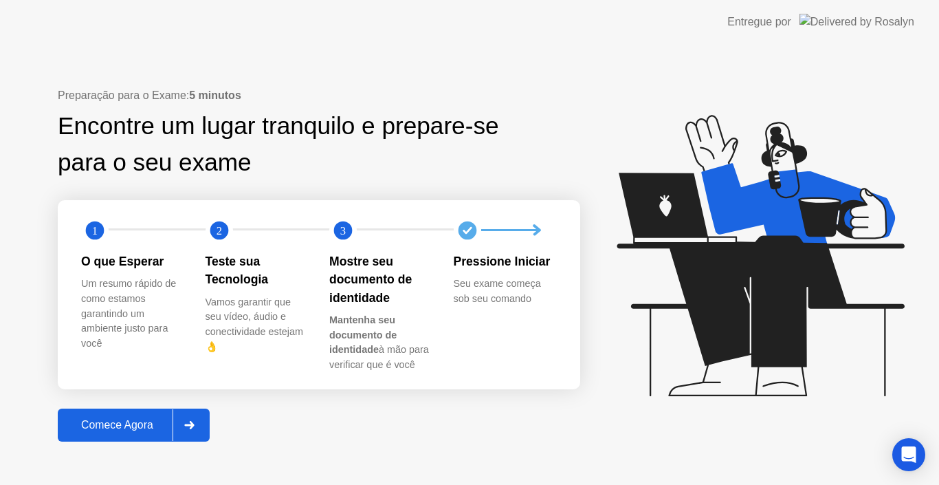 This screenshot has width=939, height=485. Describe the element at coordinates (363, 334) in the screenshot. I see `b: Mantenha seu documento de identidade` at that location.